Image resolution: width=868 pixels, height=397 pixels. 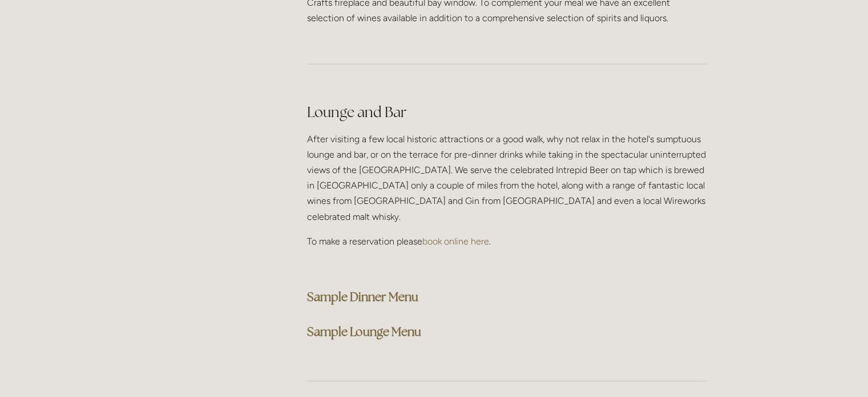 I want to click on p: To make a reservation please ., so click(x=507, y=241).